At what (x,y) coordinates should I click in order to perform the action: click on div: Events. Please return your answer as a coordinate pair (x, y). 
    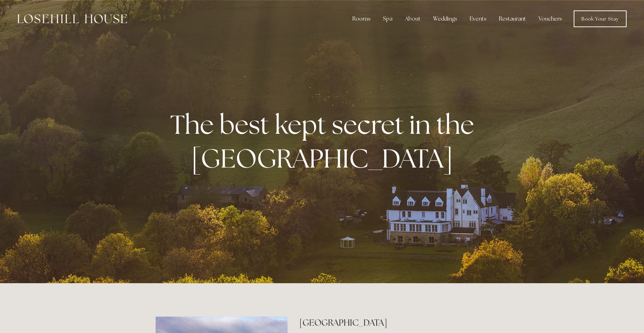
    Looking at the image, I should click on (478, 19).